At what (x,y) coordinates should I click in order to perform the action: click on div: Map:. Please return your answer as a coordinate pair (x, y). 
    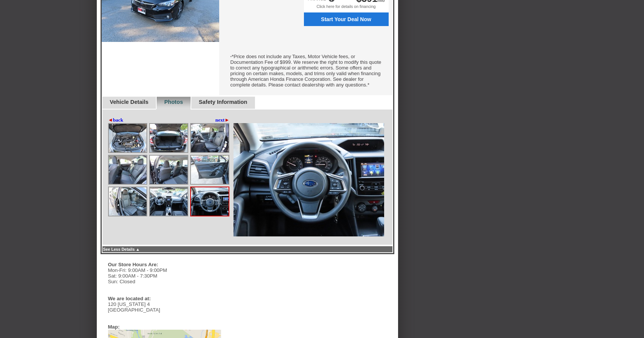
    Looking at the image, I should click on (114, 326).